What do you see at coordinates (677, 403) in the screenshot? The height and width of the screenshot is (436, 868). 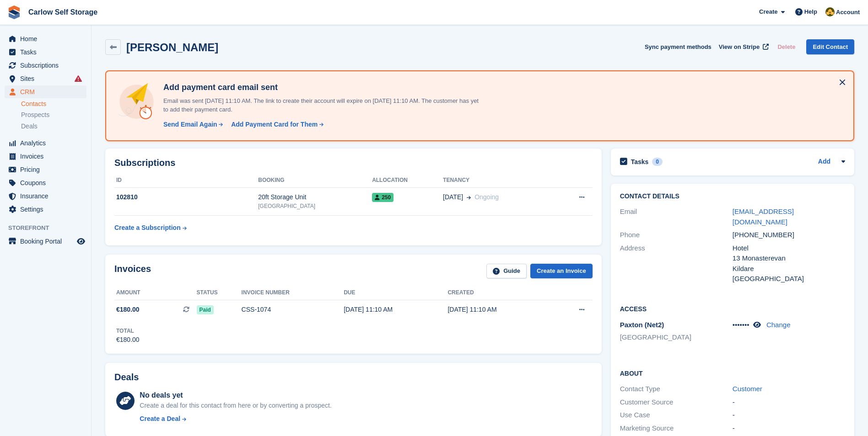 I see `div: Customer Source` at bounding box center [677, 403].